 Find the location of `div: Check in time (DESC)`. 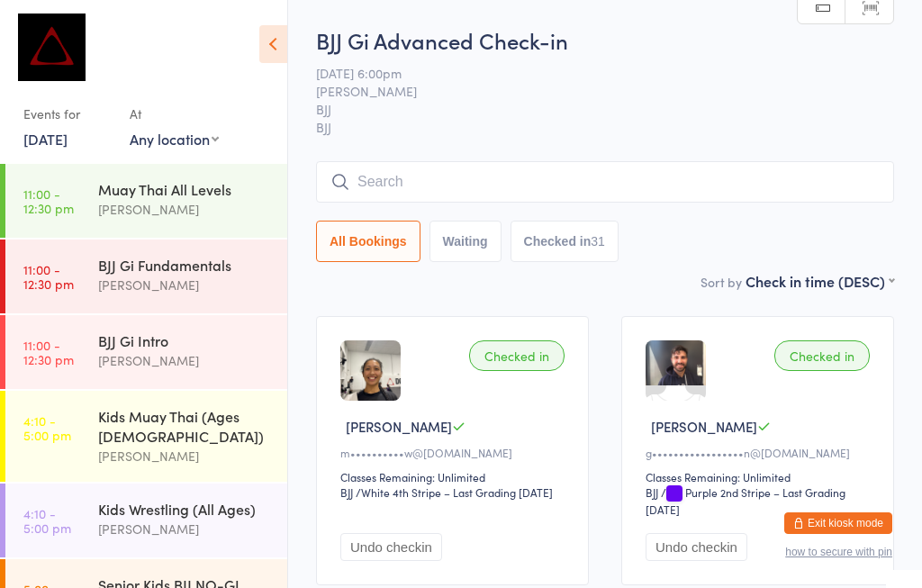

div: Check in time (DESC) is located at coordinates (819, 281).